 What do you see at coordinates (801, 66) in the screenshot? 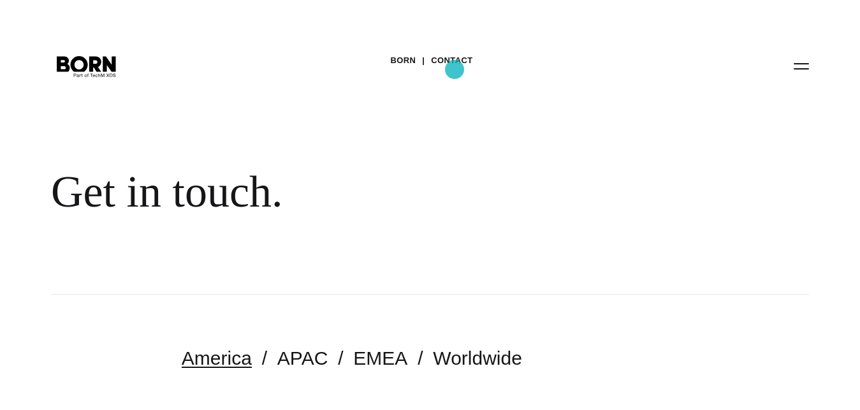
I see `button: Open` at bounding box center [801, 66].